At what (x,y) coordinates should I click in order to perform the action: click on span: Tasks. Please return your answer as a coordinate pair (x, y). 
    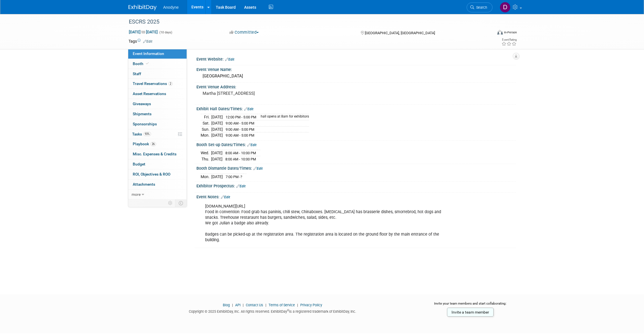
    Looking at the image, I should click on (141, 134).